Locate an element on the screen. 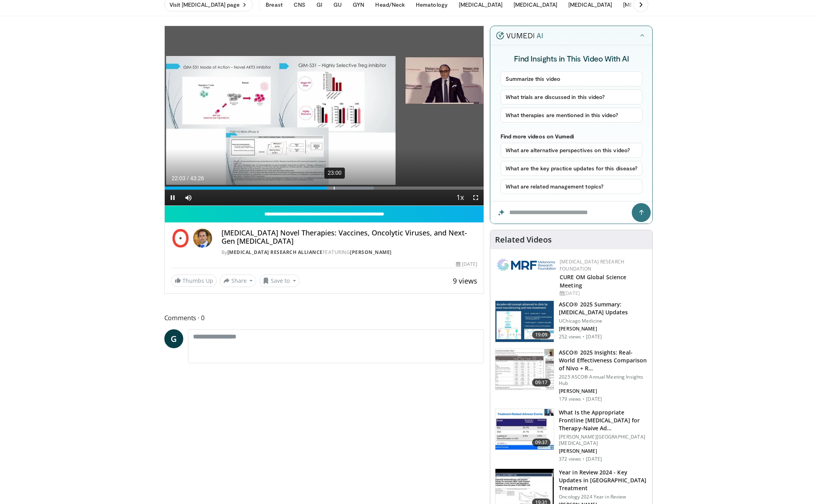  button: Fullscreen is located at coordinates (476, 198).